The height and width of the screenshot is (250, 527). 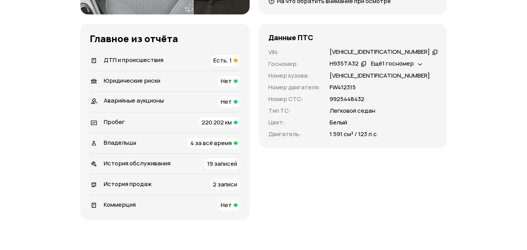 I want to click on p: Номер кузова :, so click(x=294, y=76).